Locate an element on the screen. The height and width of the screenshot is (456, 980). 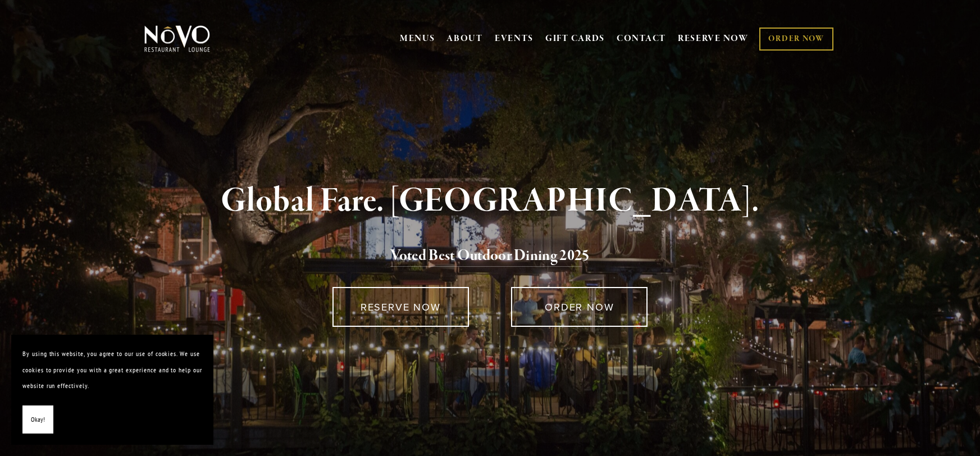
a: MENUS is located at coordinates (418, 39).